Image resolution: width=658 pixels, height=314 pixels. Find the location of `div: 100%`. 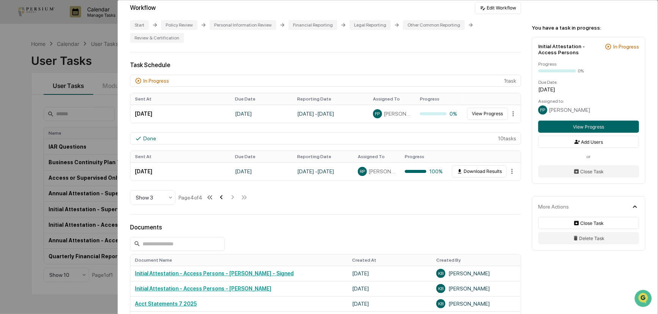

div: 100% is located at coordinates (424, 171).